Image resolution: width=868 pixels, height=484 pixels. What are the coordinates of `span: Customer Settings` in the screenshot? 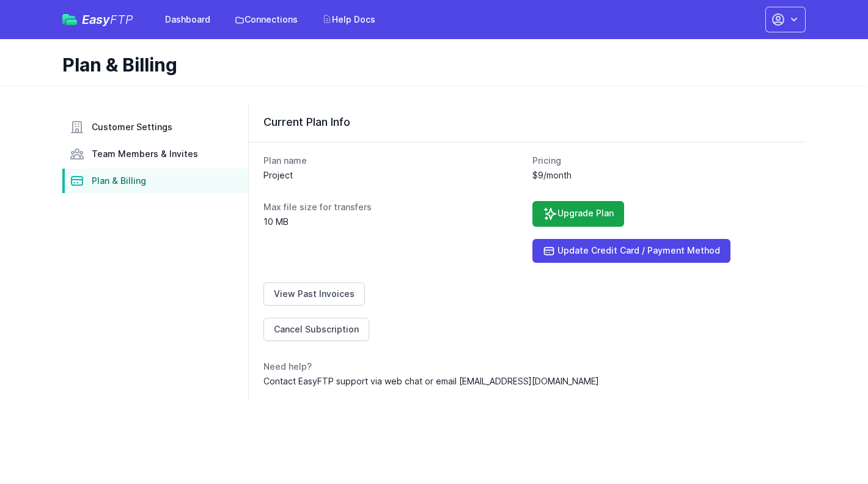 It's located at (132, 127).